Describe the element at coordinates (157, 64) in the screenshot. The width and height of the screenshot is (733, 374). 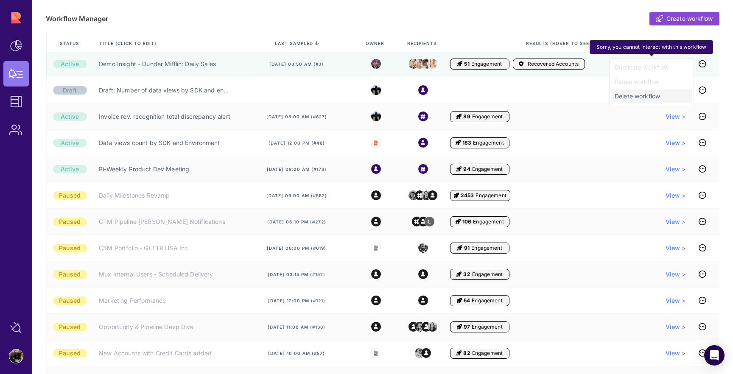
I see `a: Demo Insight - Dunder Mifflin: Daily Sales` at that location.